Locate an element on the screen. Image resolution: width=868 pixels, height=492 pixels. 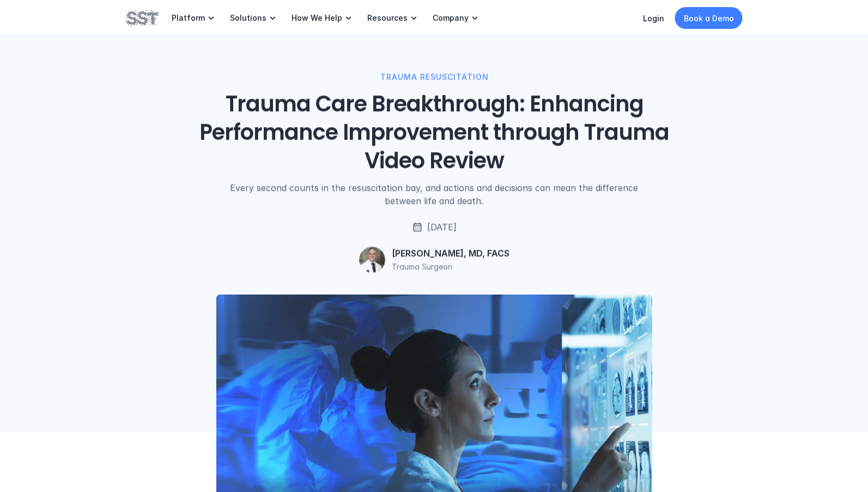
p: Book a Demo is located at coordinates (709, 18).